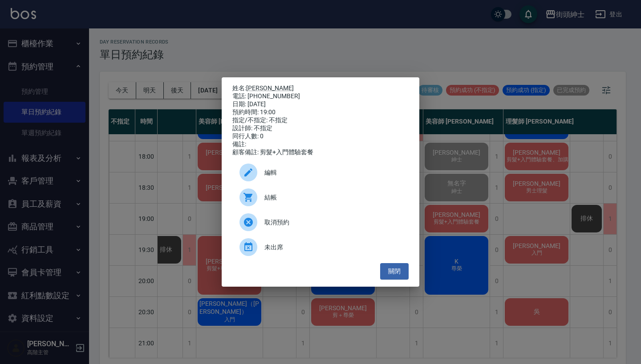  Describe the element at coordinates (320, 121) in the screenshot. I see `div: 指定/不指定: 不指定` at that location.